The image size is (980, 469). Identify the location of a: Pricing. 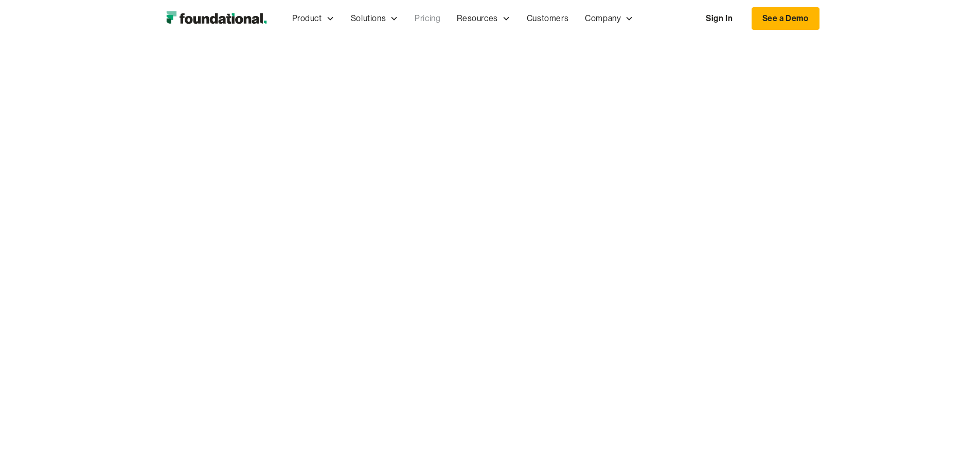
(427, 19).